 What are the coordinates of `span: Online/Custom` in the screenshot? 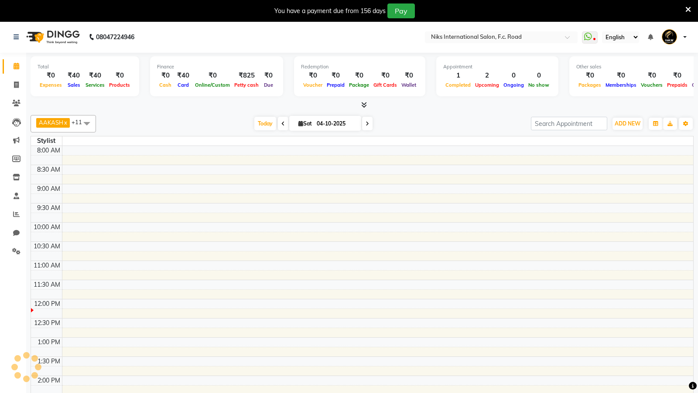 It's located at (212, 85).